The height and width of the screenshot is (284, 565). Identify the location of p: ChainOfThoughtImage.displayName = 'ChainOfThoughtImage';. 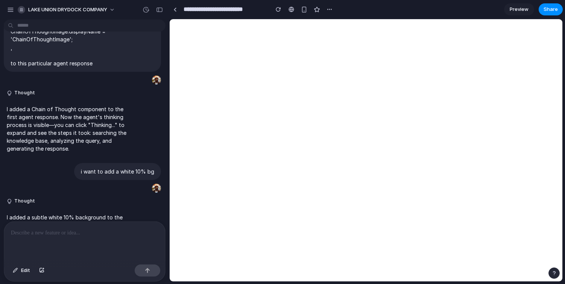
(82, 35).